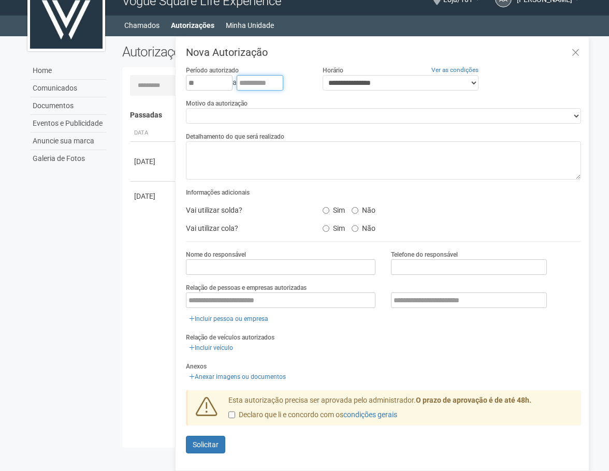 The image size is (609, 471). Describe the element at coordinates (212, 70) in the screenshot. I see `label: Período autorizado` at that location.